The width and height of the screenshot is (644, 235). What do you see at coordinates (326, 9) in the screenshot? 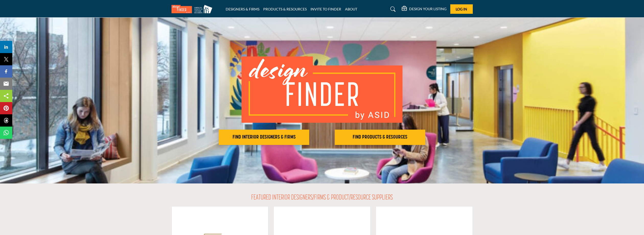
I see `a: INVITE TO FINDER` at bounding box center [326, 9].